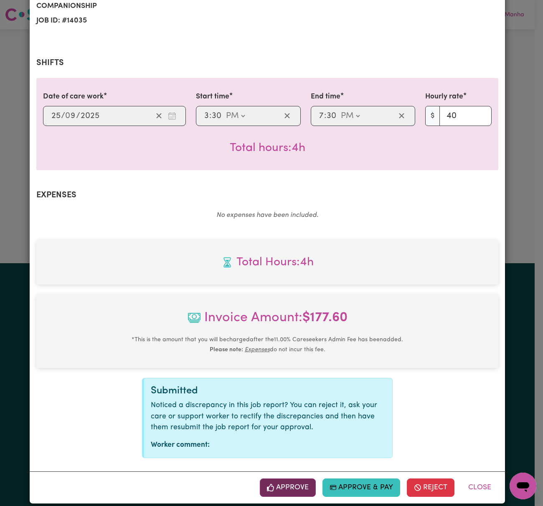  What do you see at coordinates (267, 215) in the screenshot?
I see `em: No expenses have been included.` at bounding box center [267, 215].